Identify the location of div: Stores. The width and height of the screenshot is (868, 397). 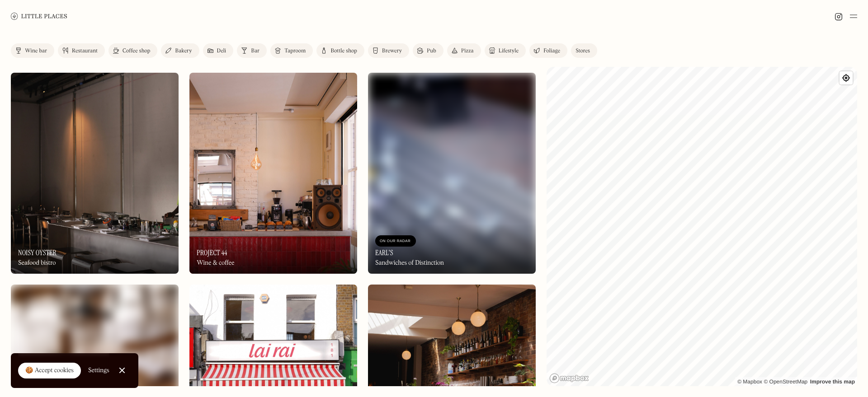
(582, 51).